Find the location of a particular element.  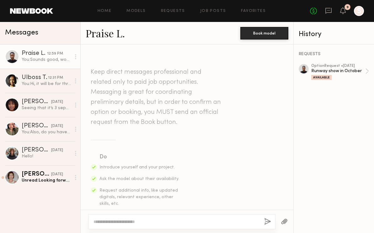

div: REQUESTS is located at coordinates (333, 54).